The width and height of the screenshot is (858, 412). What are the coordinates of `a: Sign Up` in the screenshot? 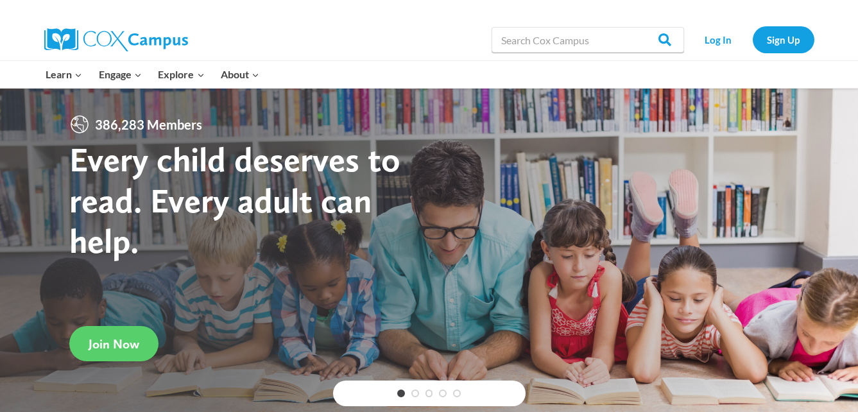 It's located at (783, 39).